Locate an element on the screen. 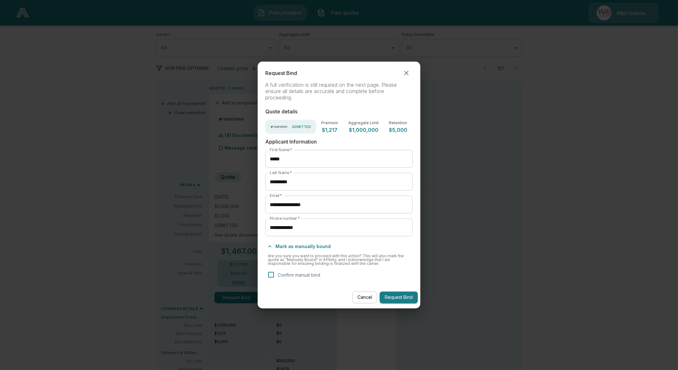 The image size is (678, 370). p: $1,000,000 is located at coordinates (363, 130).